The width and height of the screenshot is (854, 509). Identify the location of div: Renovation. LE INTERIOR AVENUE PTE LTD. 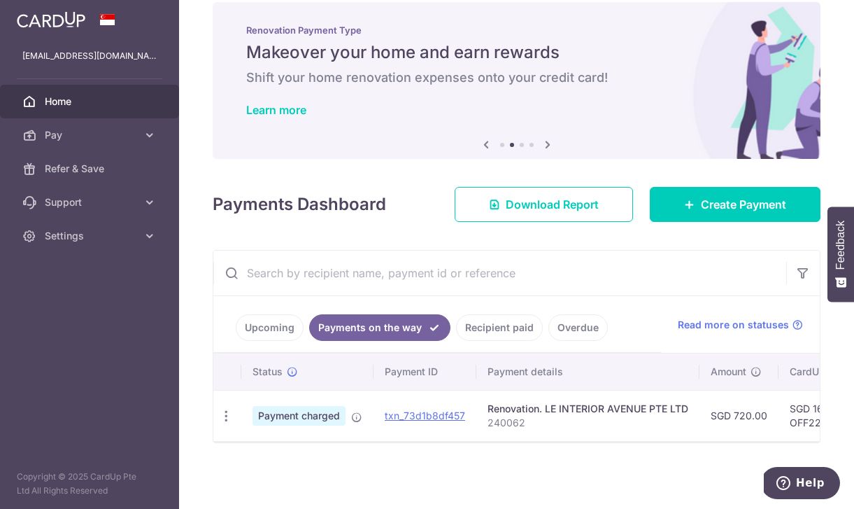
(588, 409).